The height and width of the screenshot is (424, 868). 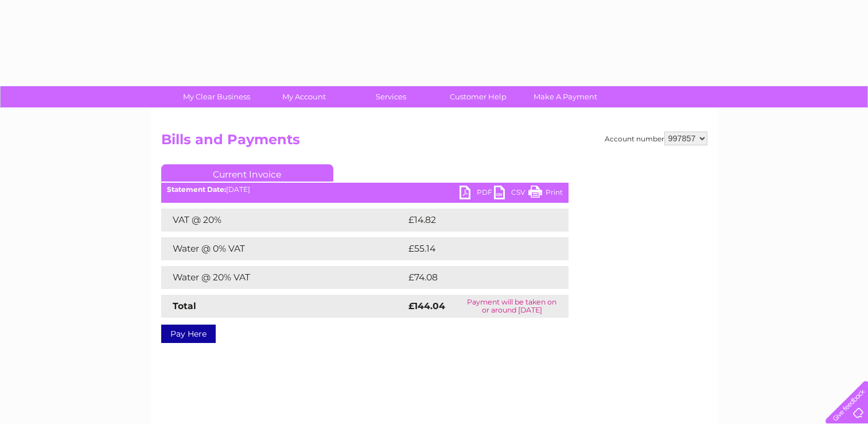 What do you see at coordinates (656, 138) in the screenshot?
I see `div: Account number` at bounding box center [656, 138].